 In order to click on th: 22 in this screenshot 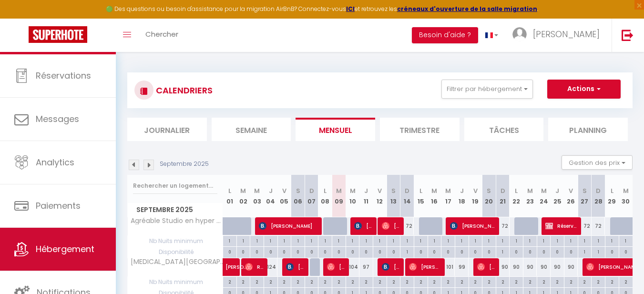, I will do `click(516, 196)`.